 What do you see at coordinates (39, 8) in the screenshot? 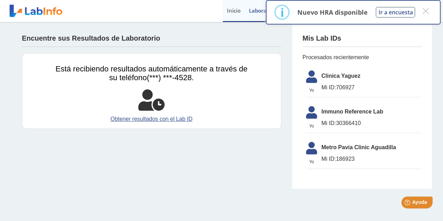
I see `span: Ayuda` at bounding box center [39, 8].